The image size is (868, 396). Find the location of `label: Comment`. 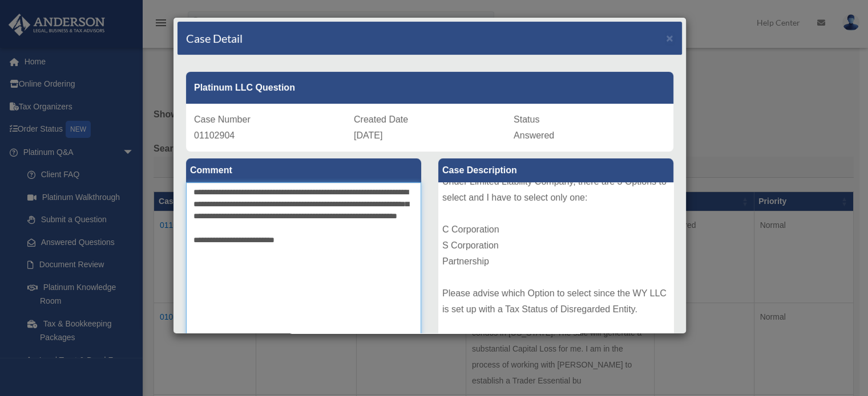

label: Comment is located at coordinates (303, 170).